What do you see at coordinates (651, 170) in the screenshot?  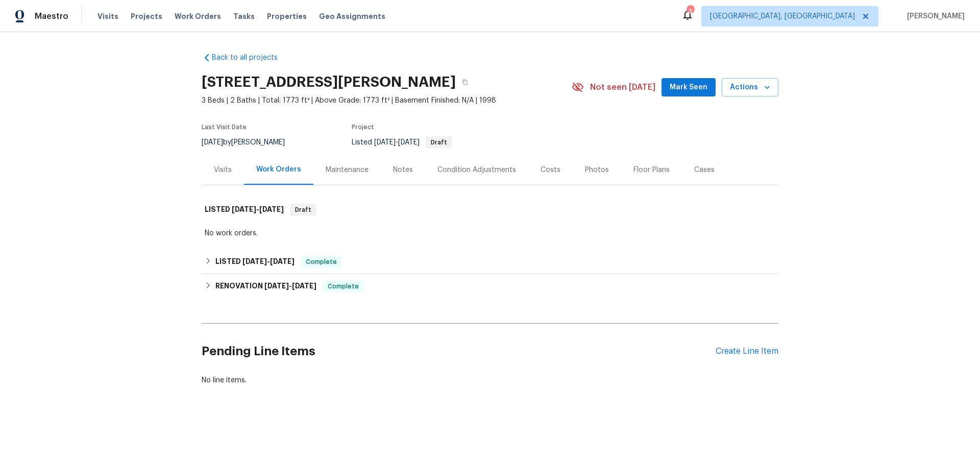 I see `div: Floor Plans` at bounding box center [651, 170].